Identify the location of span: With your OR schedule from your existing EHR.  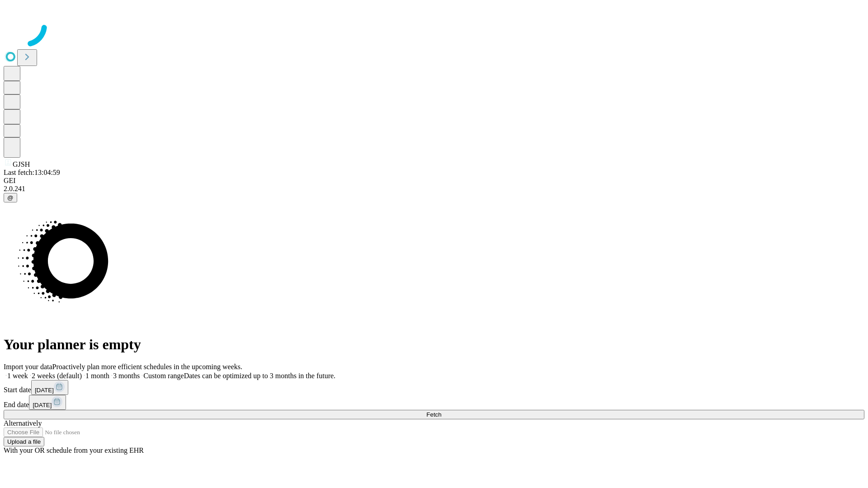
(73, 450).